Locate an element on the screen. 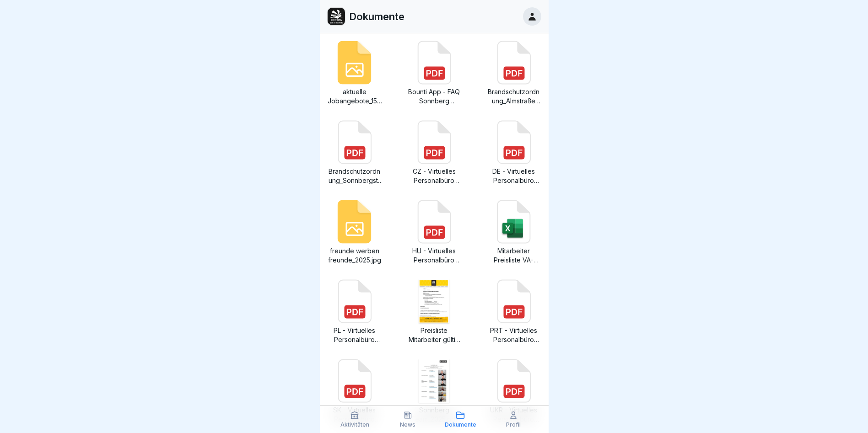 The height and width of the screenshot is (433, 868). p: News is located at coordinates (408, 424).